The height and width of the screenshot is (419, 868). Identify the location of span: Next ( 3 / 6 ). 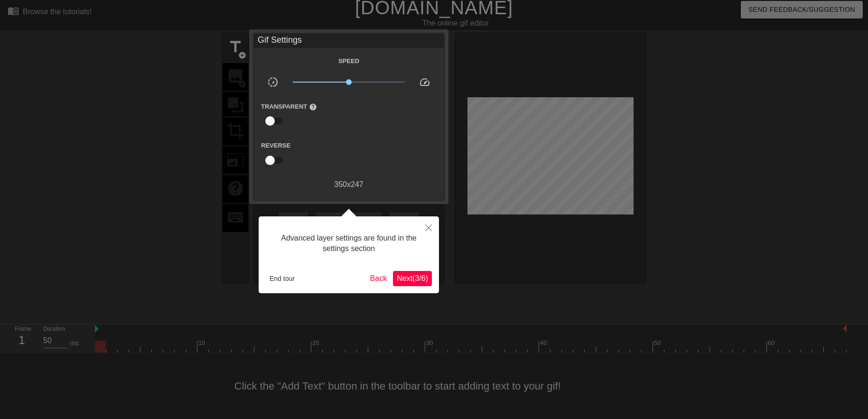
(412, 278).